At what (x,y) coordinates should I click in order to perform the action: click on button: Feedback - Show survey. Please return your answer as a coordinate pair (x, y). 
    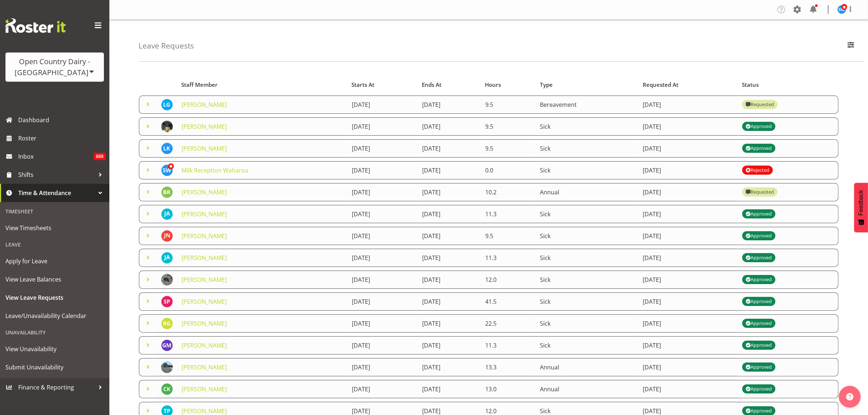
    Looking at the image, I should click on (862, 208).